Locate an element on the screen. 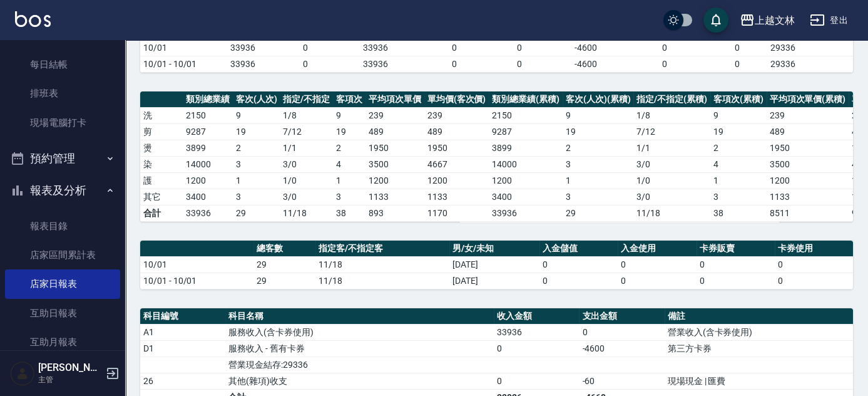 This screenshot has height=396, width=868. th: 指定/不指定 is located at coordinates (306, 99).